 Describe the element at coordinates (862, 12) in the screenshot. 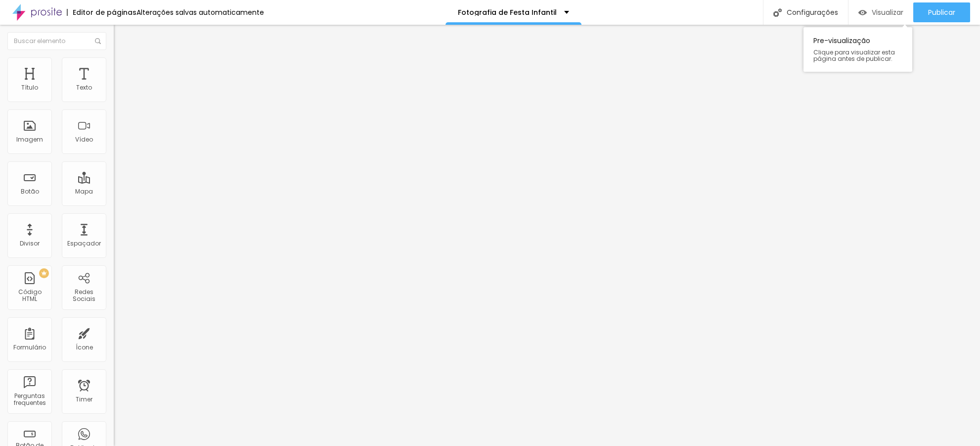

I see `img: view-1.svg` at that location.